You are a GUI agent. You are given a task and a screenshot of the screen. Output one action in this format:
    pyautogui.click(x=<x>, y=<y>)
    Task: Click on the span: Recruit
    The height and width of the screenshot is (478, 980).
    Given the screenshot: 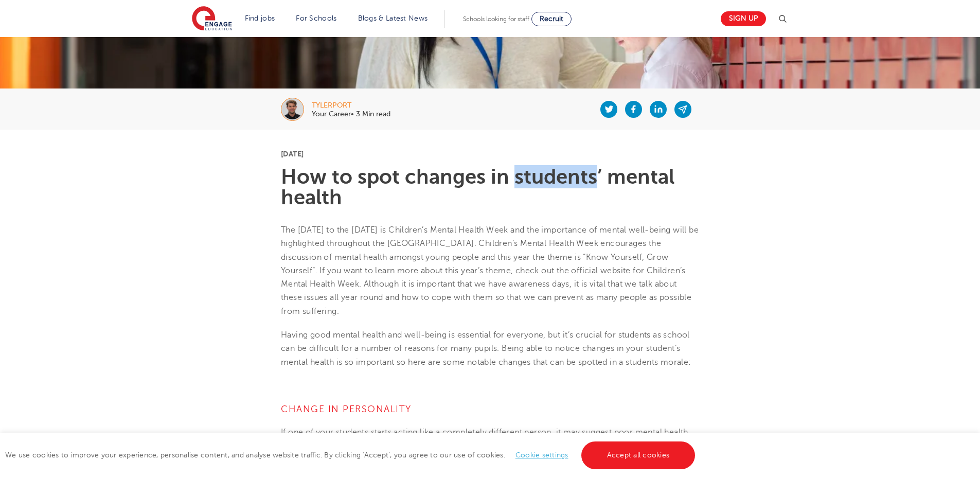 What is the action you would take?
    pyautogui.click(x=551, y=18)
    